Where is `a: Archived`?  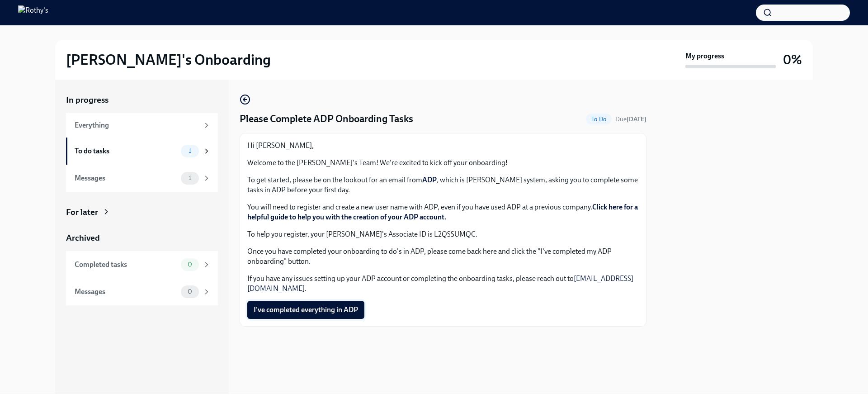 a: Archived is located at coordinates (142, 238).